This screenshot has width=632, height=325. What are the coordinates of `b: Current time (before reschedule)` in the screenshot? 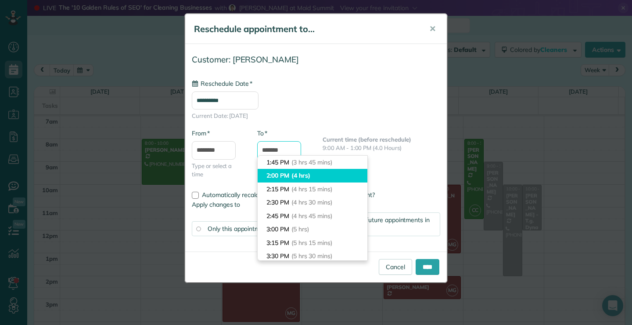 It's located at (367, 139).